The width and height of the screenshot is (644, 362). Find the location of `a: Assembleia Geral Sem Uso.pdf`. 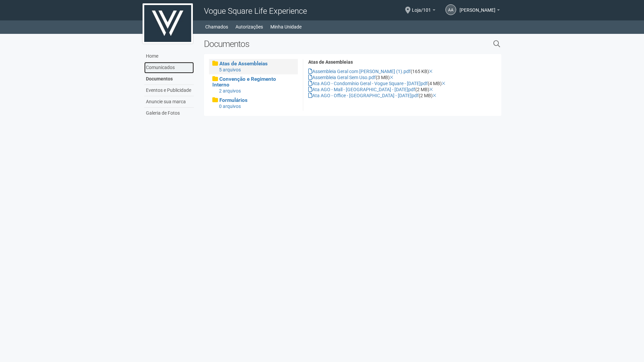

a: Assembleia Geral Sem Uso.pdf is located at coordinates (342, 77).